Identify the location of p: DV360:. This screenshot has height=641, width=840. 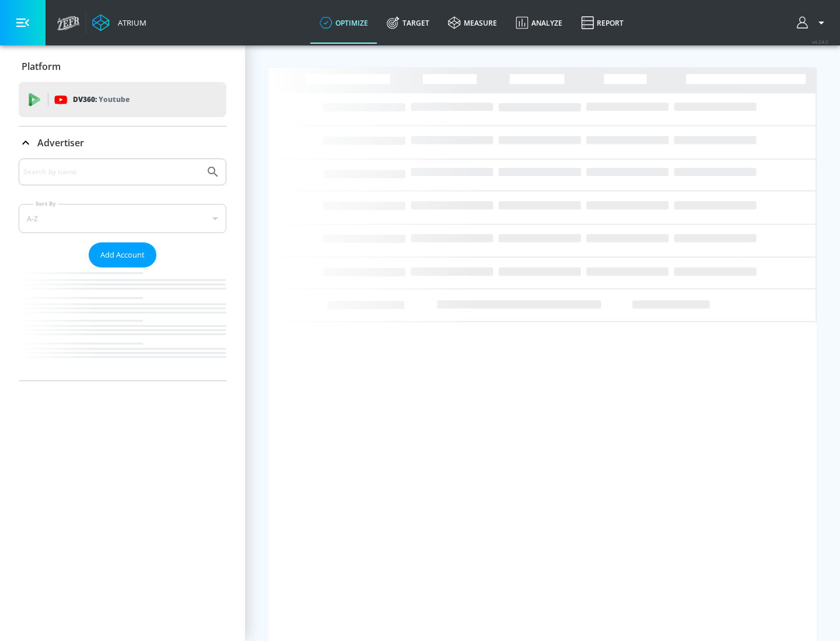
(101, 100).